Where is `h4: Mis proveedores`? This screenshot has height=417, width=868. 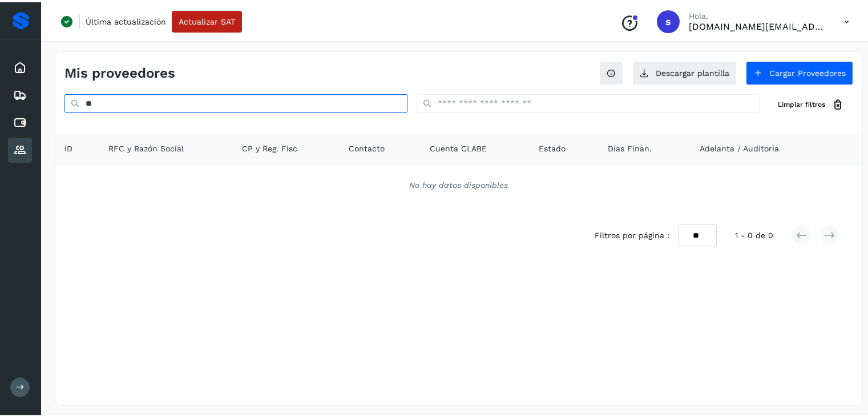 h4: Mis proveedores is located at coordinates (120, 71).